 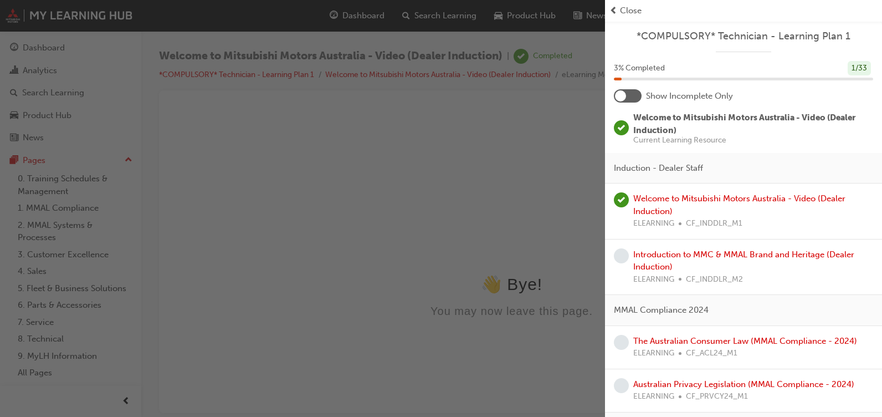 What do you see at coordinates (743, 11) in the screenshot?
I see `button: prev-iconClose` at bounding box center [743, 11].